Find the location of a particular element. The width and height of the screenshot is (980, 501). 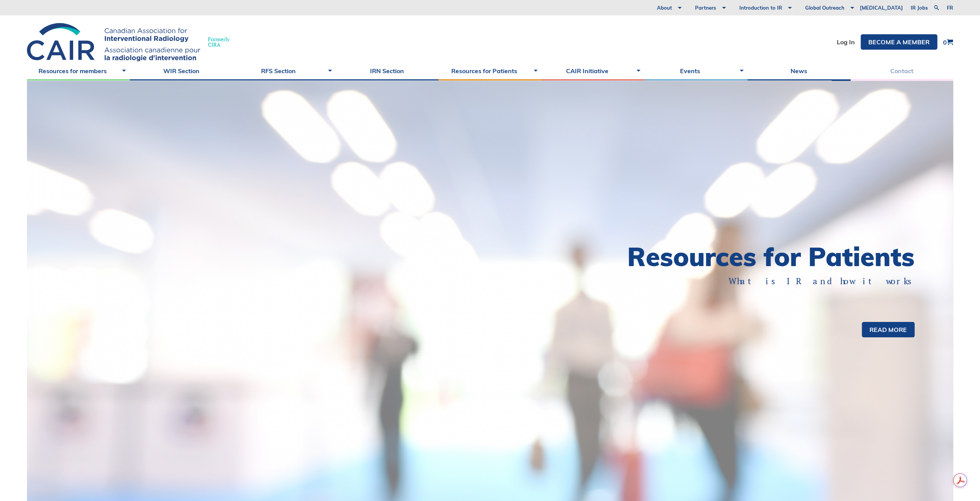

a: RFS Section is located at coordinates (284, 71).